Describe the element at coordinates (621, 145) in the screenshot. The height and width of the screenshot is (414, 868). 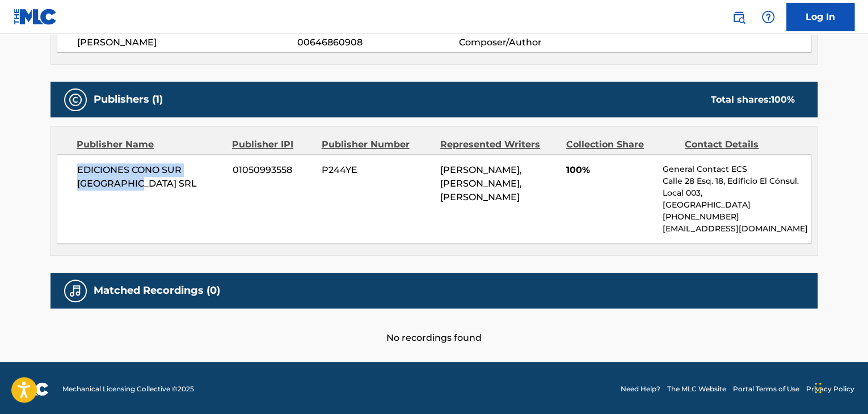
I see `div: Collection Share` at that location.